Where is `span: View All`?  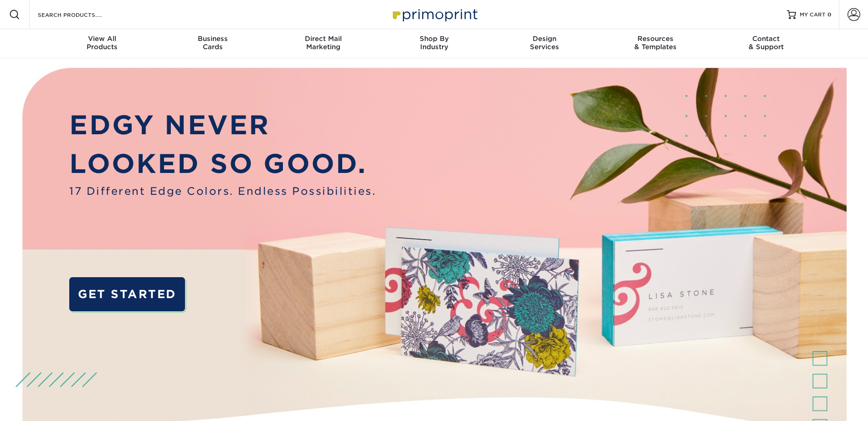 span: View All is located at coordinates (102, 39).